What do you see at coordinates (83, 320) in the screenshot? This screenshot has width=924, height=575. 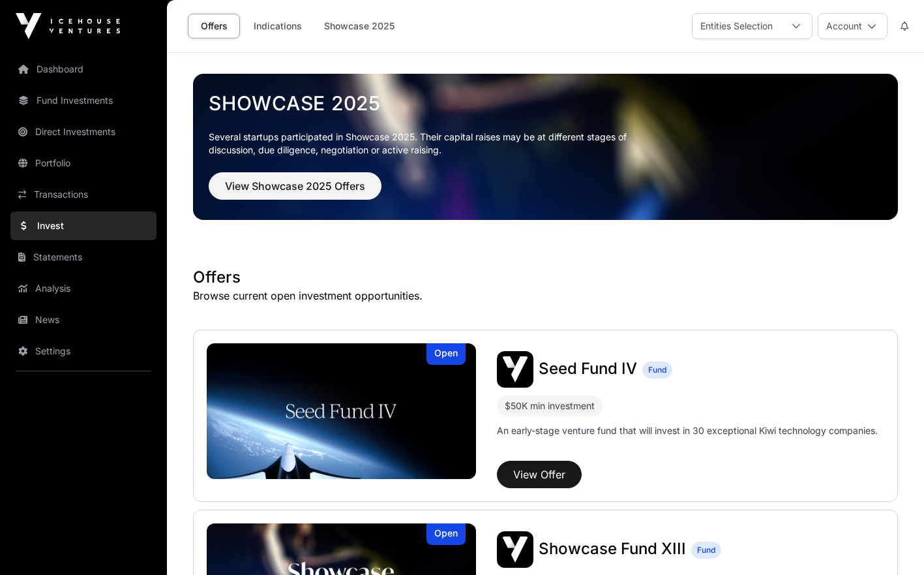 I see `a: News` at bounding box center [83, 320].